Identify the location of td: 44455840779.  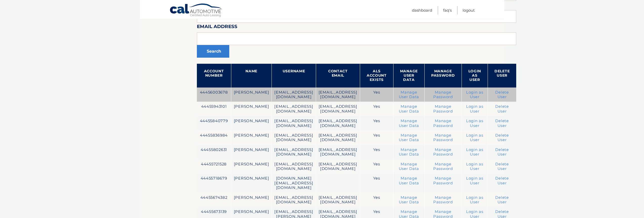
(214, 123).